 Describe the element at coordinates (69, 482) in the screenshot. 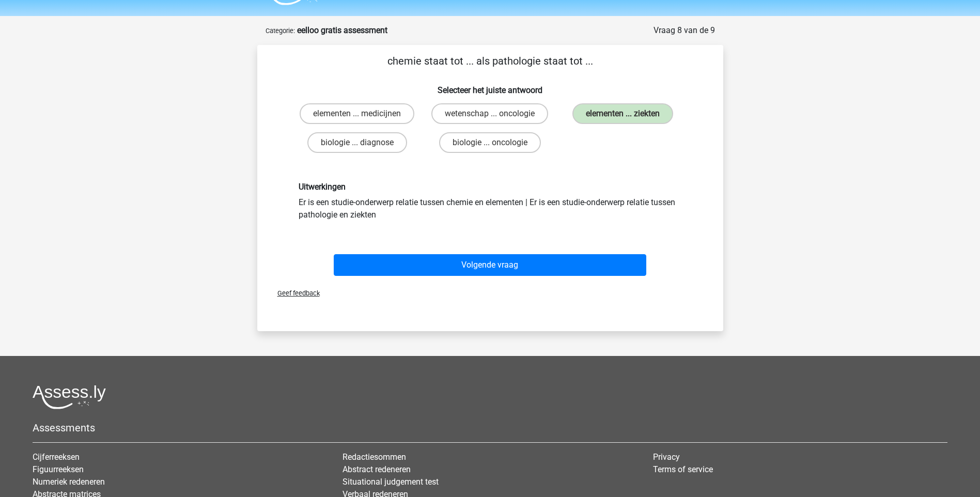

I see `a: Numeriek redeneren` at that location.